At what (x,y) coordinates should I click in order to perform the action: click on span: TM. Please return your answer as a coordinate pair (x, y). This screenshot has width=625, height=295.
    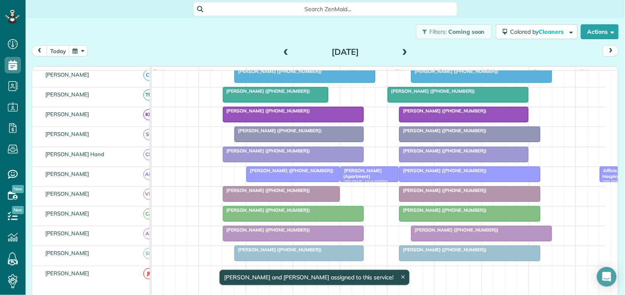
    Looking at the image, I should click on (149, 95).